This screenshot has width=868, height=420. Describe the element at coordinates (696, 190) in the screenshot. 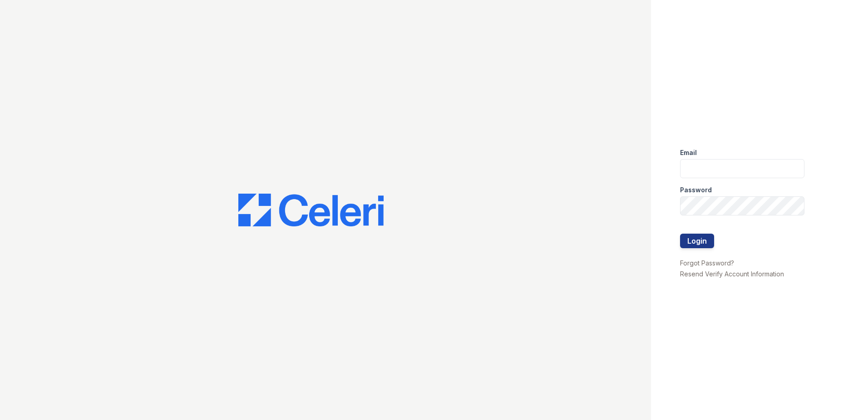

I see `label: Password` at that location.